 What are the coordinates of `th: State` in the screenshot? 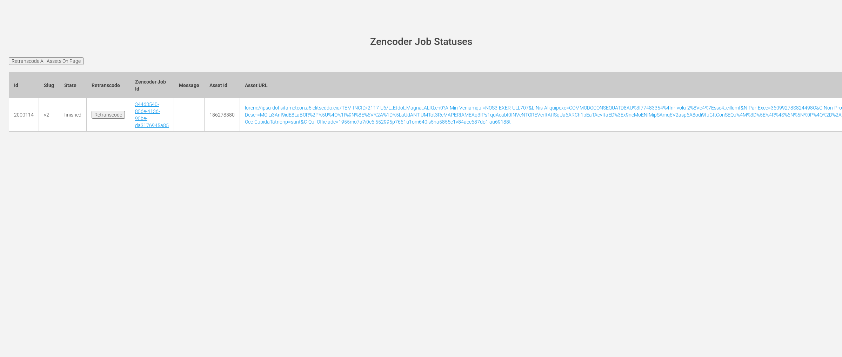 It's located at (73, 85).